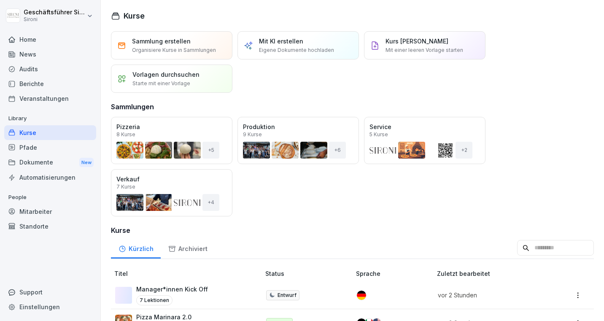 The height and width of the screenshot is (321, 604). Describe the element at coordinates (50, 211) in the screenshot. I see `div: Mitarbeiter` at that location.